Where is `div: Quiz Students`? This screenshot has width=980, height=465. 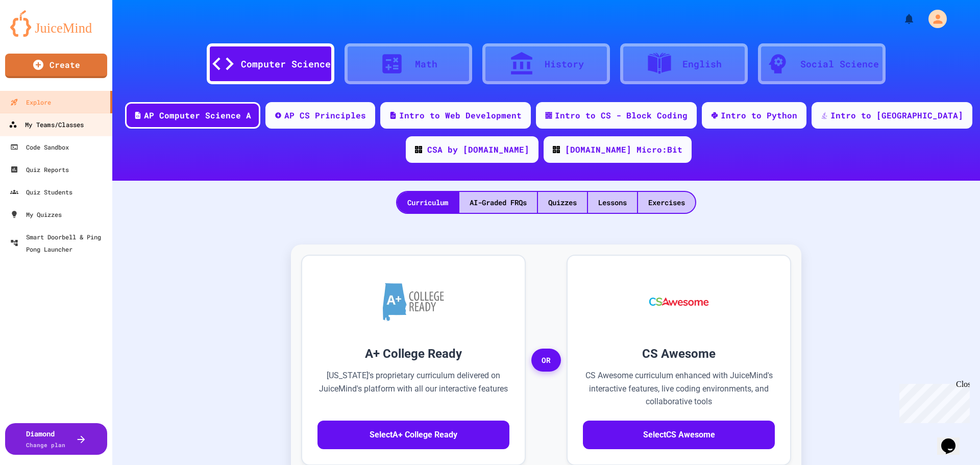
div: Quiz Students is located at coordinates (41, 192).